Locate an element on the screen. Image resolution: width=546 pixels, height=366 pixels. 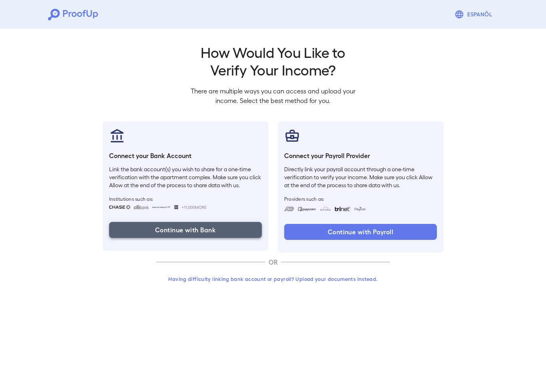
p: OR is located at coordinates (273, 263).